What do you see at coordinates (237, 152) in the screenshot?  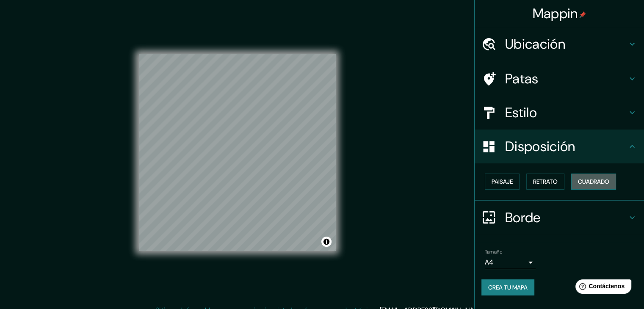 I see `canvas: Mapa` at bounding box center [237, 152].